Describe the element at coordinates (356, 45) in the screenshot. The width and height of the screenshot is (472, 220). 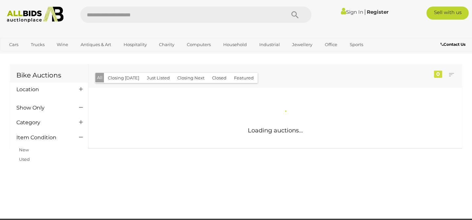
I see `a: Sports` at that location.